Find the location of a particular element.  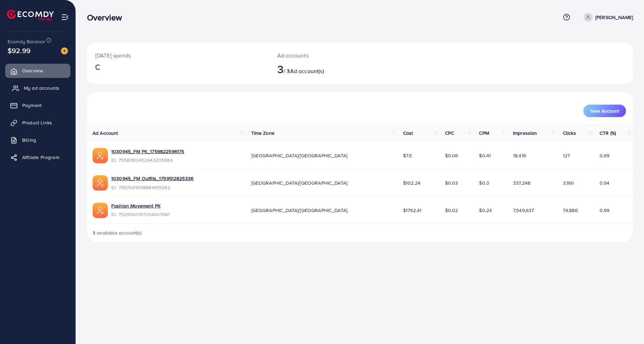

span: ID: 7557049108884619282 is located at coordinates (153, 187).